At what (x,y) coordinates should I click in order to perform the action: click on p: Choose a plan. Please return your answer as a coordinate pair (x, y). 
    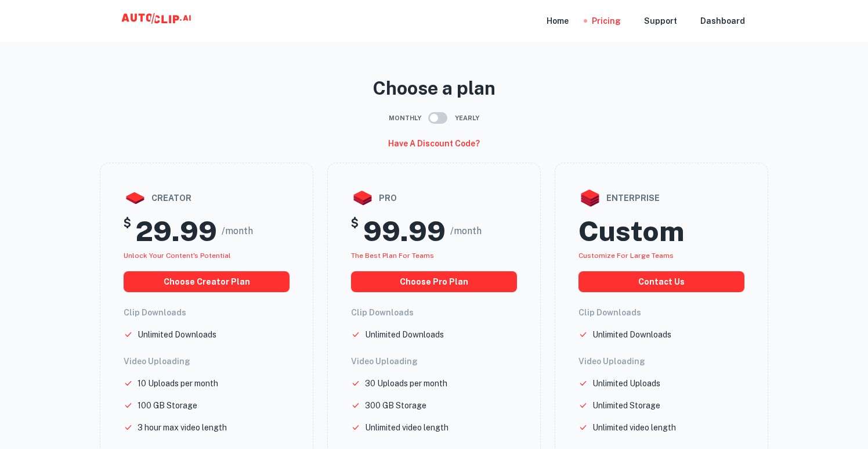
    Looking at the image, I should click on (434, 88).